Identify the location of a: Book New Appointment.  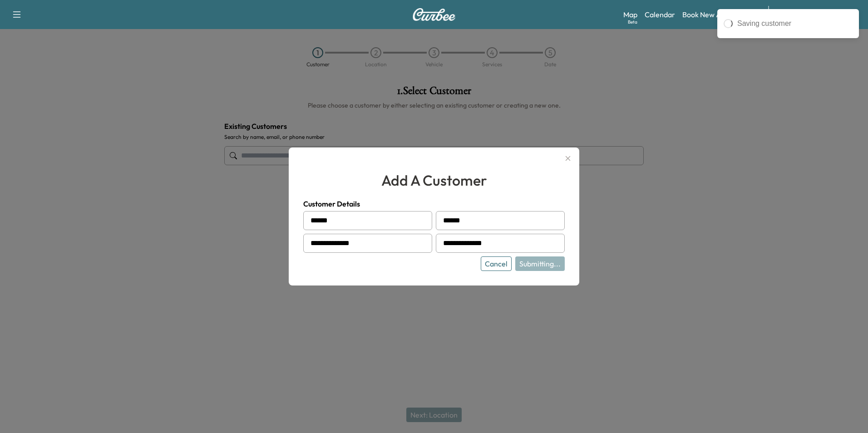
(721, 15).